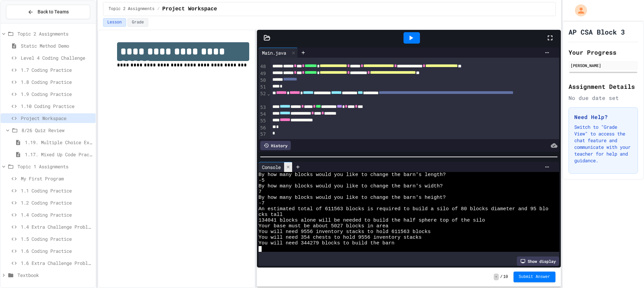 This screenshot has width=644, height=288. What do you see at coordinates (57, 215) in the screenshot?
I see `span: 1.4 Coding Practice` at bounding box center [57, 215].